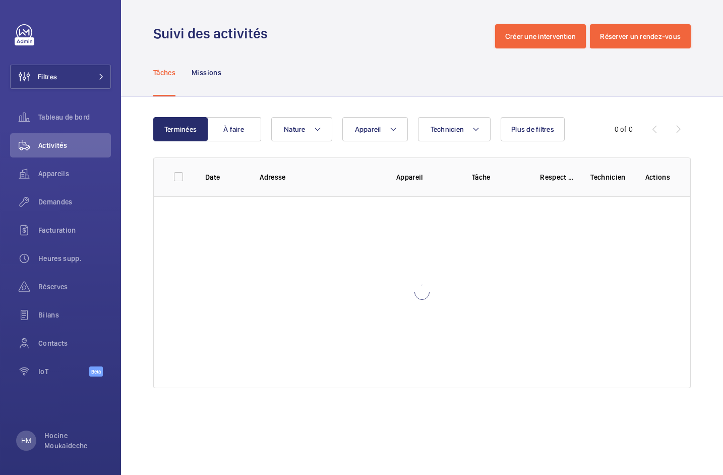 The image size is (723, 475). Describe the element at coordinates (368, 129) in the screenshot. I see `span: Appareil` at that location.